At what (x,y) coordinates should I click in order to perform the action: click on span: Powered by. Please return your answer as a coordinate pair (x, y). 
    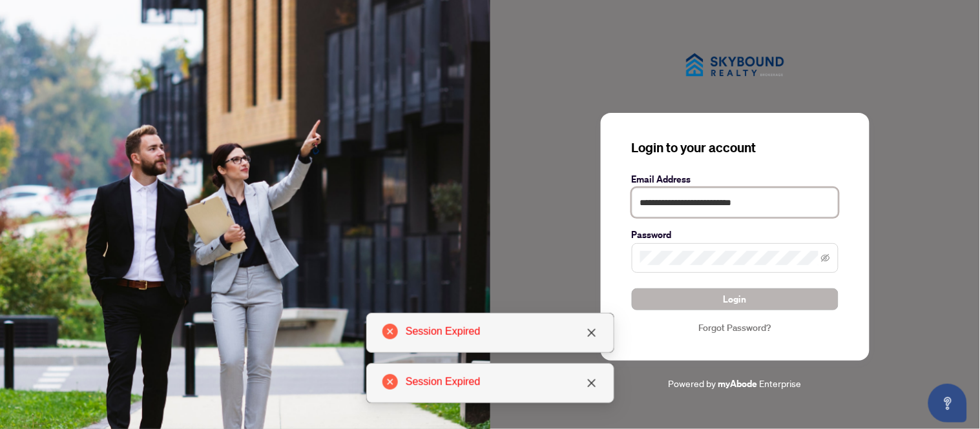
    Looking at the image, I should click on (692, 383).